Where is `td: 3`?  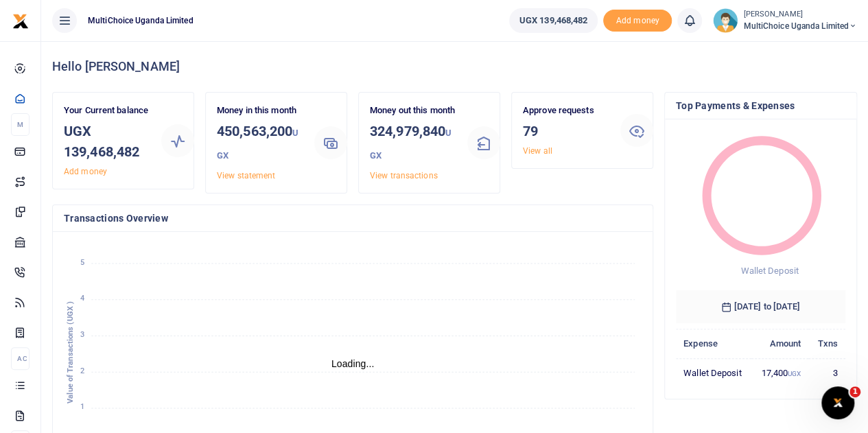 td: 3 is located at coordinates (827, 372).